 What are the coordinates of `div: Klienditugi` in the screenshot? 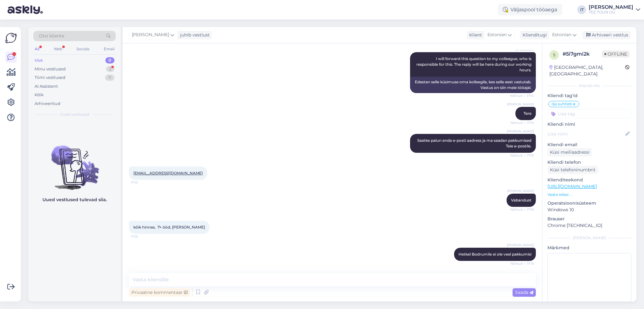 It's located at (533, 35).